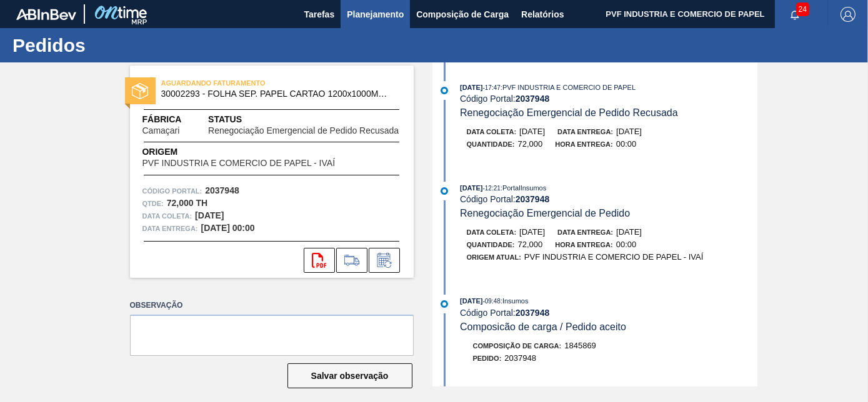 The height and width of the screenshot is (402, 868). What do you see at coordinates (384, 260) in the screenshot?
I see `div: Informar alteração no pedido` at bounding box center [384, 260].